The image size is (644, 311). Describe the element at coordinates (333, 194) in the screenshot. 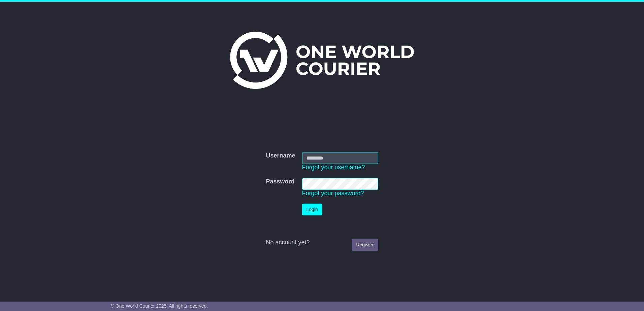

I see `a: Forgot your password?` at that location.